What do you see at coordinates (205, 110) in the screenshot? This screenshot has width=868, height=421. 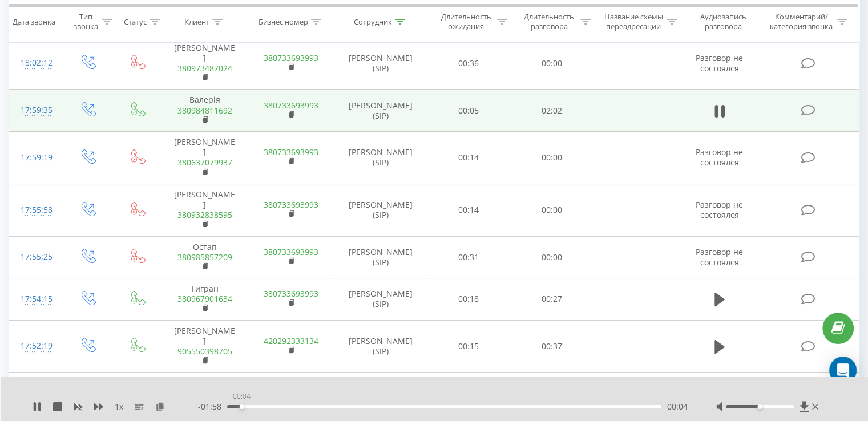 I see `a: 380984811692` at bounding box center [205, 110].